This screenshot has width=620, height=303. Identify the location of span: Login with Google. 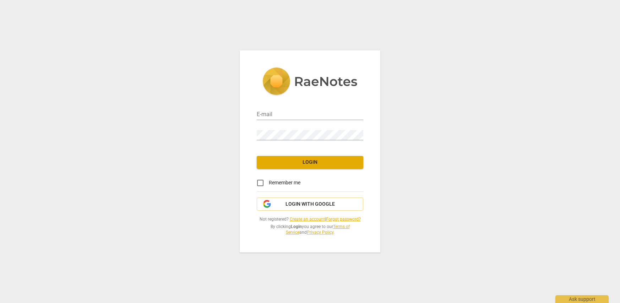
(310, 204).